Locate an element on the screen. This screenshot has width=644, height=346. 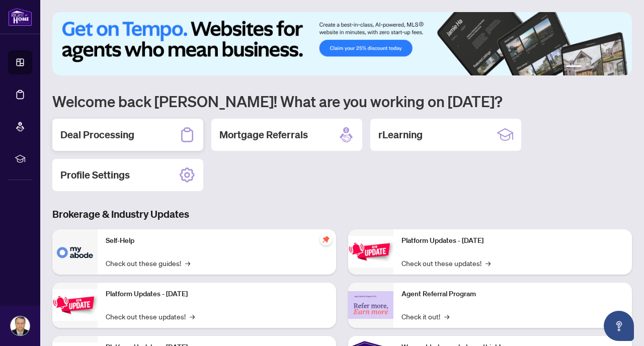
button: Open asap is located at coordinates (619, 326).